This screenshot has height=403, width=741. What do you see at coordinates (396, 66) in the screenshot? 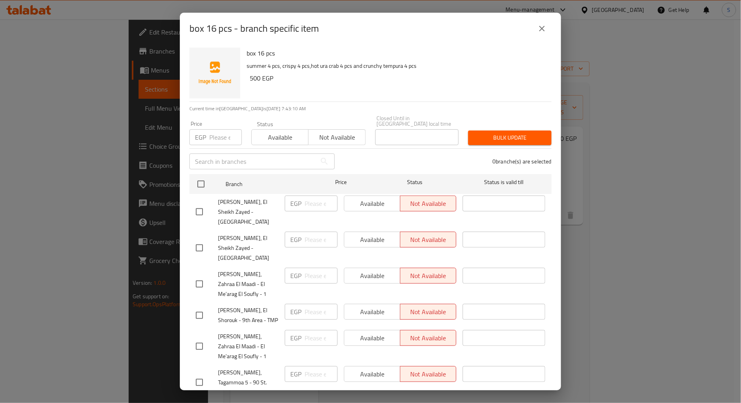
I see `p: summer 4 pcs, crispy 4 pcs,hot ura crab 4 pcs and crunchy tempura 4 pcs` at bounding box center [396, 66].